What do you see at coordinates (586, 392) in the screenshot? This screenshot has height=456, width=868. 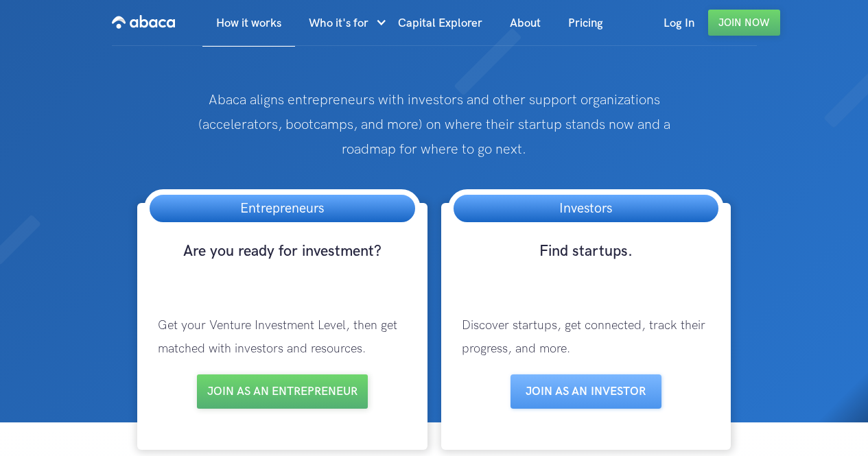 I see `a: Join as aN INVESTOR` at bounding box center [586, 392].